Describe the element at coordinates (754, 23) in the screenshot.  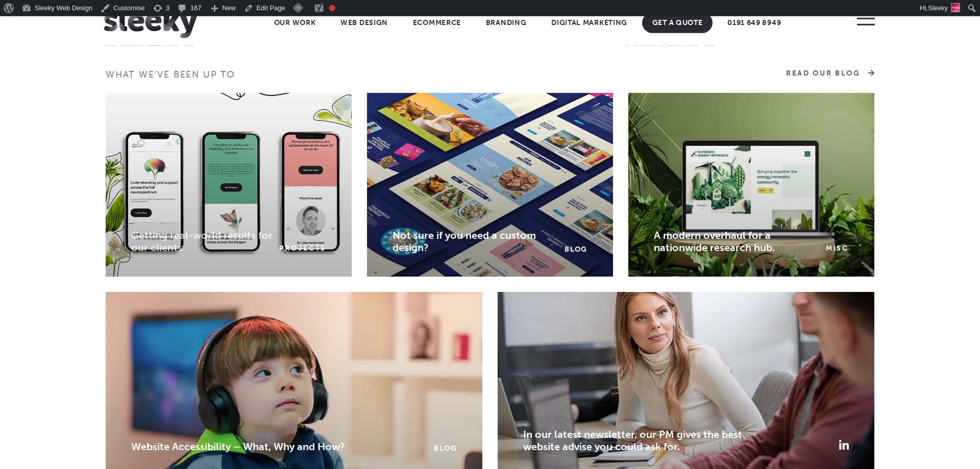
I see `a: 0191 649 8949` at that location.